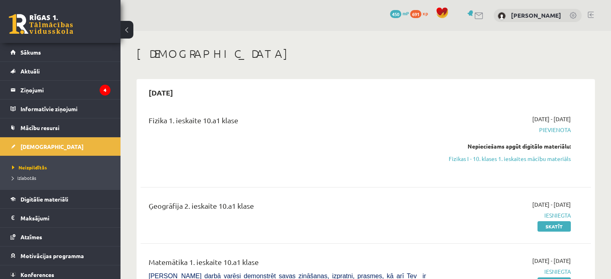 This screenshot has width=611, height=279. I want to click on div: Matemātika 1. ieskaite 10.a1 klase, so click(287, 264).